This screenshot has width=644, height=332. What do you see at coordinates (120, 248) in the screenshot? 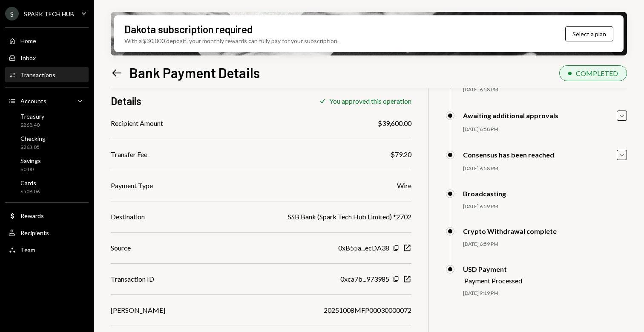
I see `div: Source` at bounding box center [120, 248].